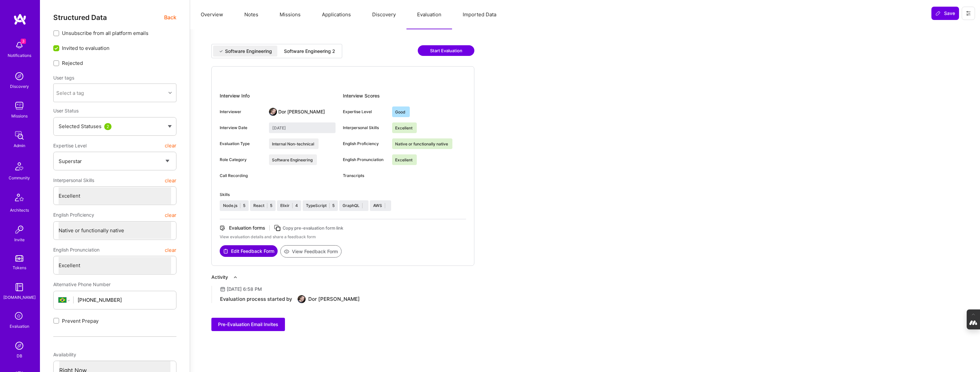 This screenshot has width=980, height=372. Describe the element at coordinates (19, 177) in the screenshot. I see `div: Community` at that location.